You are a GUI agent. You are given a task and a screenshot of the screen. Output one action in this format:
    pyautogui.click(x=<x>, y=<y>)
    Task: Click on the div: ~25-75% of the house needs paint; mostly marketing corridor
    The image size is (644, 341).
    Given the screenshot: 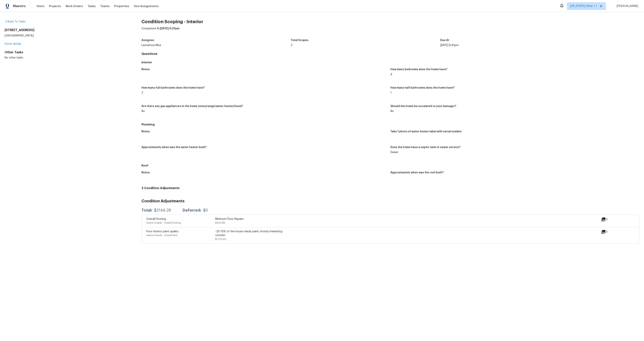 What is the action you would take?
    pyautogui.click(x=250, y=233)
    